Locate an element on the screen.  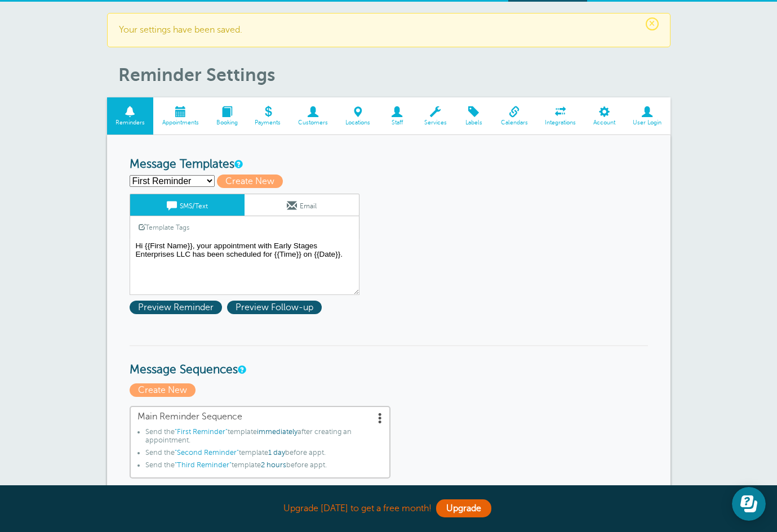
span: Labels is located at coordinates (474, 123).